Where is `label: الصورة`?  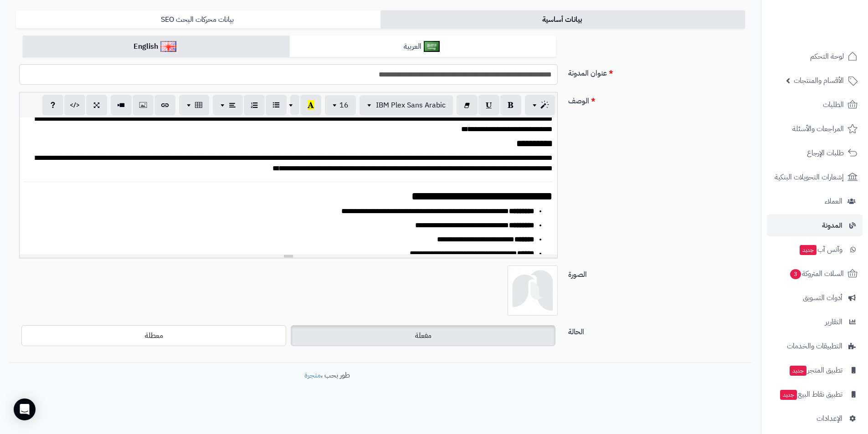 label: الصورة is located at coordinates (657, 273).